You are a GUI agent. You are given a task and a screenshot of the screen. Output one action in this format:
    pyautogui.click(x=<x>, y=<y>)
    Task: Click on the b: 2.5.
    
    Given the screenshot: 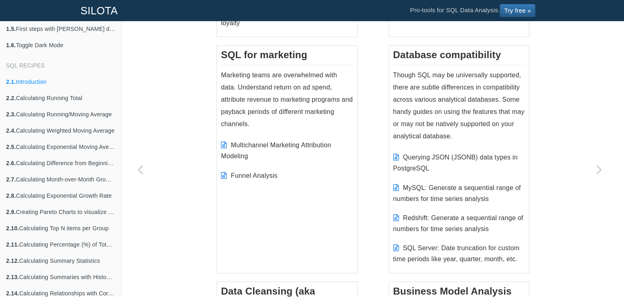 What is the action you would take?
    pyautogui.click(x=11, y=147)
    